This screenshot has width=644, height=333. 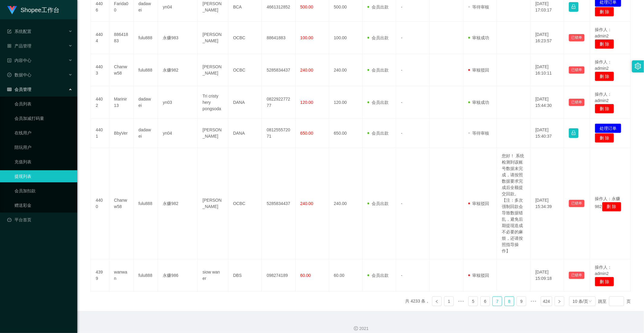 I want to click on td: yn04, so click(x=177, y=133).